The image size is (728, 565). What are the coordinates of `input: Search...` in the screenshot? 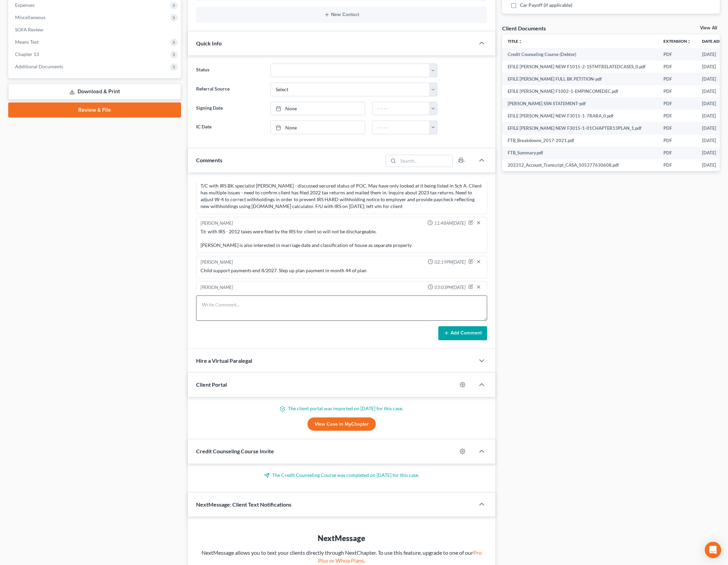 It's located at (425, 161).